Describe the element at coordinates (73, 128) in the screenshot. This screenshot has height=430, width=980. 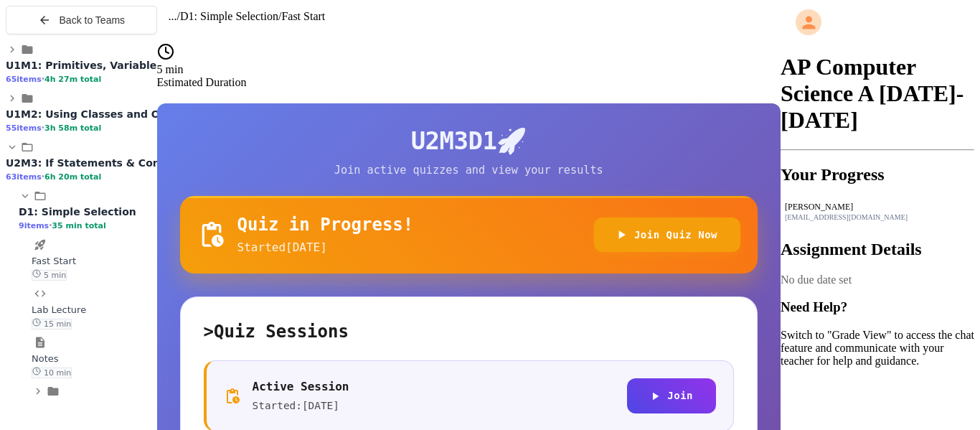
I see `span: 3h 58m total` at that location.